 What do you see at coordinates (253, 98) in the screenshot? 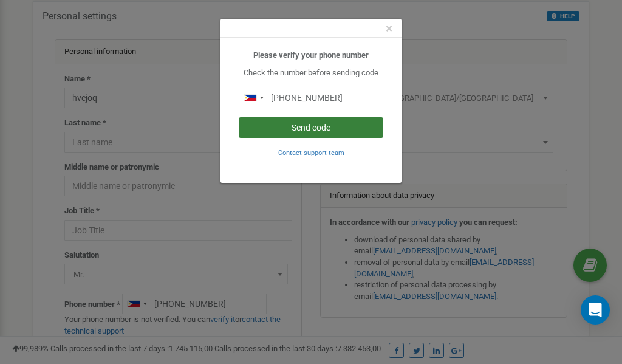
I see `div: Telephone country code` at bounding box center [253, 98].